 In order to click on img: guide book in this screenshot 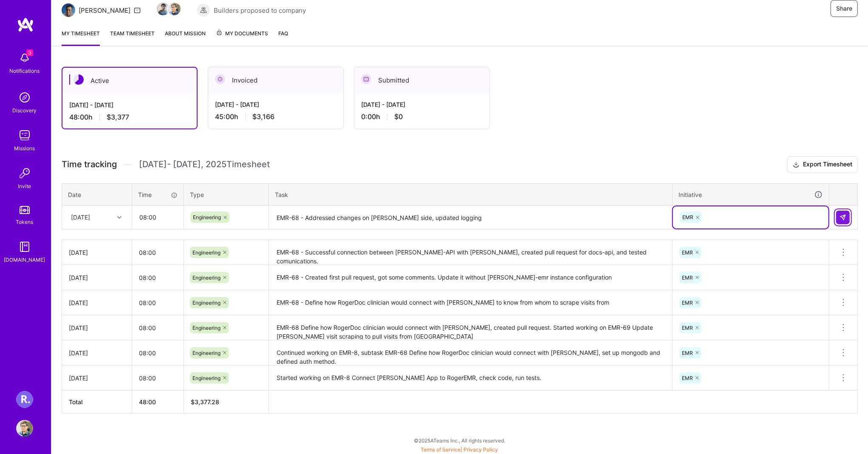, I will do `click(25, 247)`.